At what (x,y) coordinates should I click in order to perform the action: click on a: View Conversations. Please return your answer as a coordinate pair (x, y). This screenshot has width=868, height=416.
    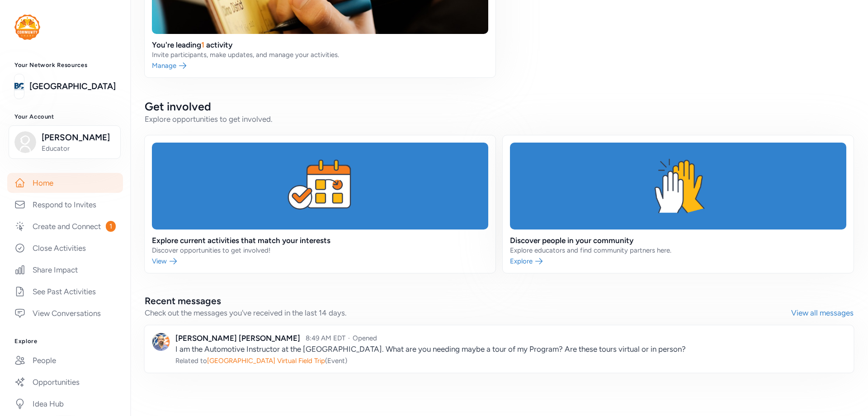
    Looking at the image, I should click on (65, 313).